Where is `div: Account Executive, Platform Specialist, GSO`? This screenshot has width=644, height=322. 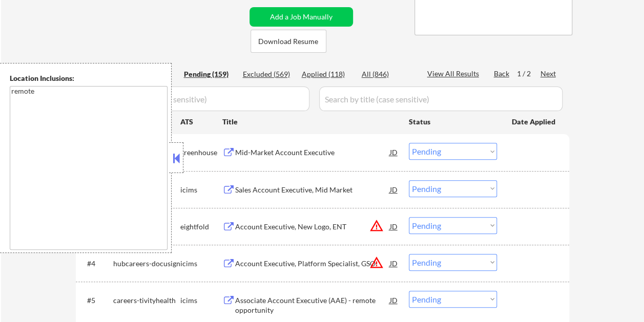
div: Account Executive, Platform Specialist, GSO is located at coordinates (312, 264).